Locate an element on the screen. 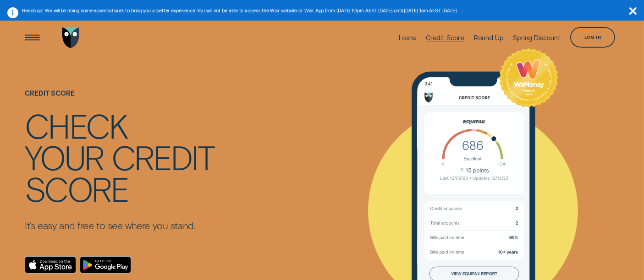  img: Wisr is located at coordinates (70, 38).